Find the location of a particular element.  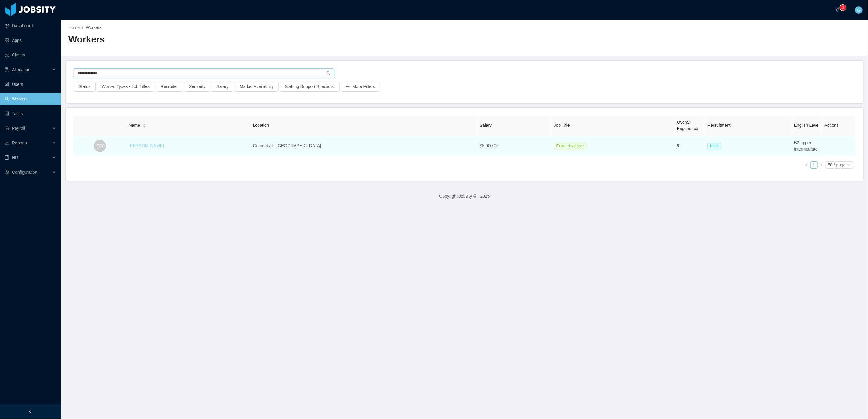

span: Job Title is located at coordinates (562, 126).